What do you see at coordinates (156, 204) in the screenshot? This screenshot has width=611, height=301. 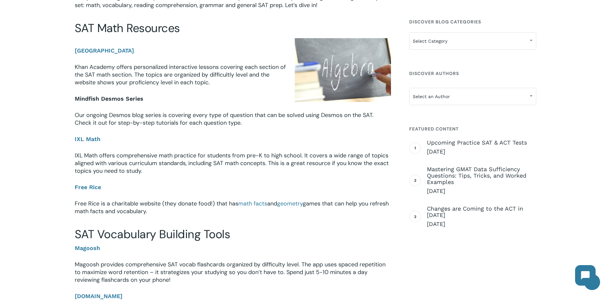 I see `span: Free Rice is a charitable website (they donate food!) that has` at bounding box center [156, 204].